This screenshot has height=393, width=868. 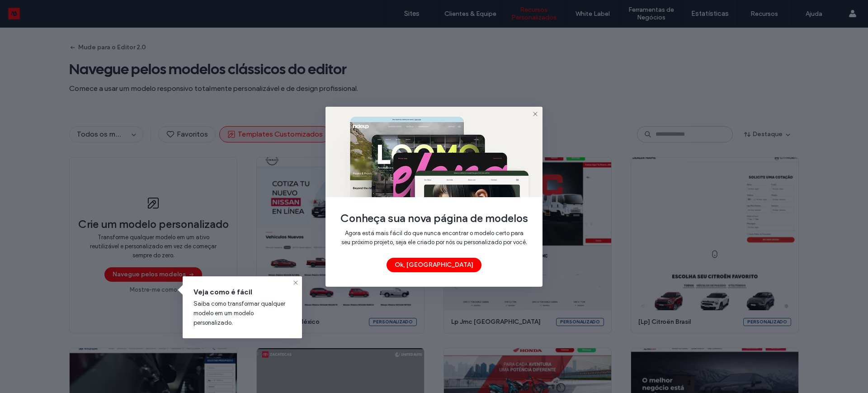 What do you see at coordinates (242, 292) in the screenshot?
I see `span: Veja como é fácil` at bounding box center [242, 292].